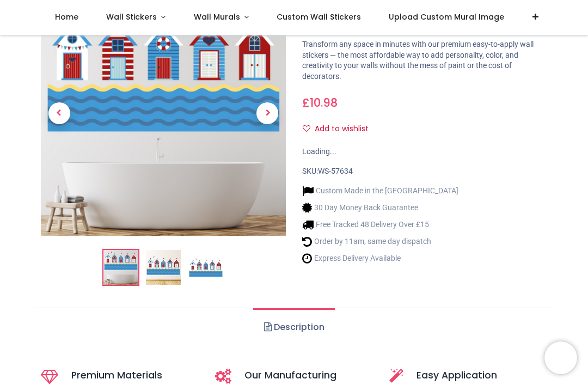 The width and height of the screenshot is (588, 385). I want to click on span: WS-57634, so click(335, 171).